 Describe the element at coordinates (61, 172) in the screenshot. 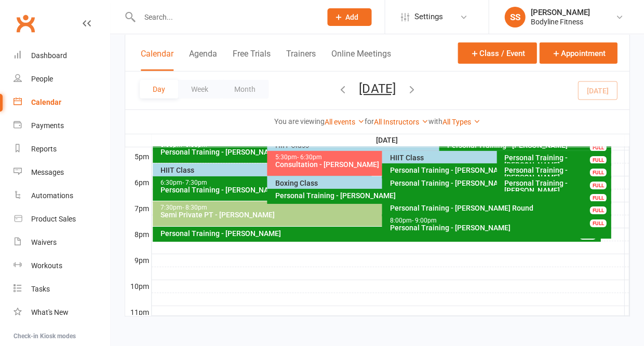

I see `a: Messages` at that location.